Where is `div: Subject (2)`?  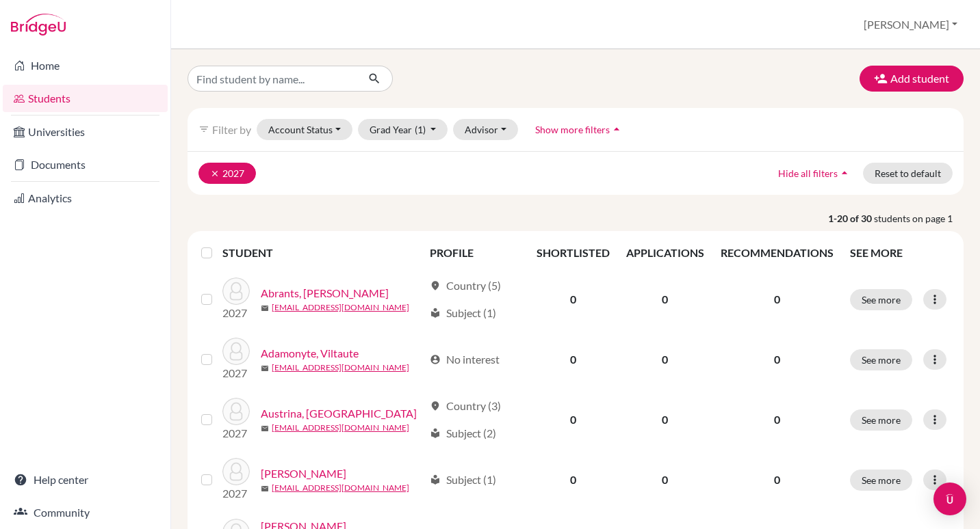
div: Subject (2) is located at coordinates (462, 434).